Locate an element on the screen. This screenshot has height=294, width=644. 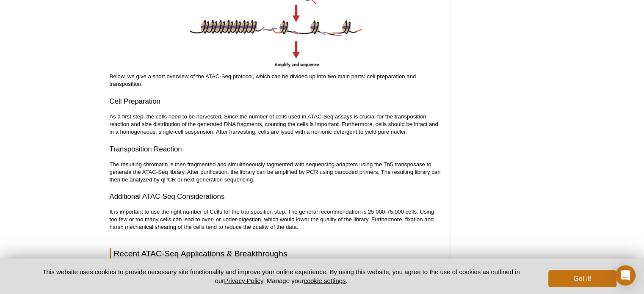
button: Got it! is located at coordinates (582, 279).